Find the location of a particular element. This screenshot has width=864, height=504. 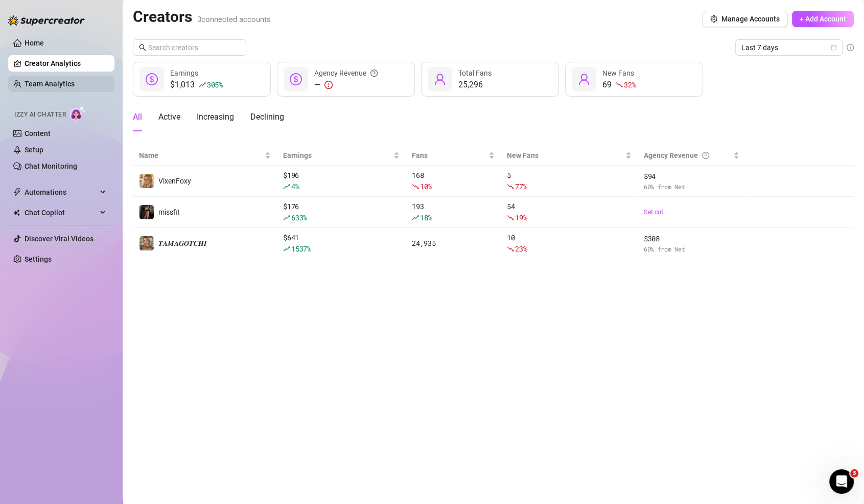

span: Fans is located at coordinates (449, 156).